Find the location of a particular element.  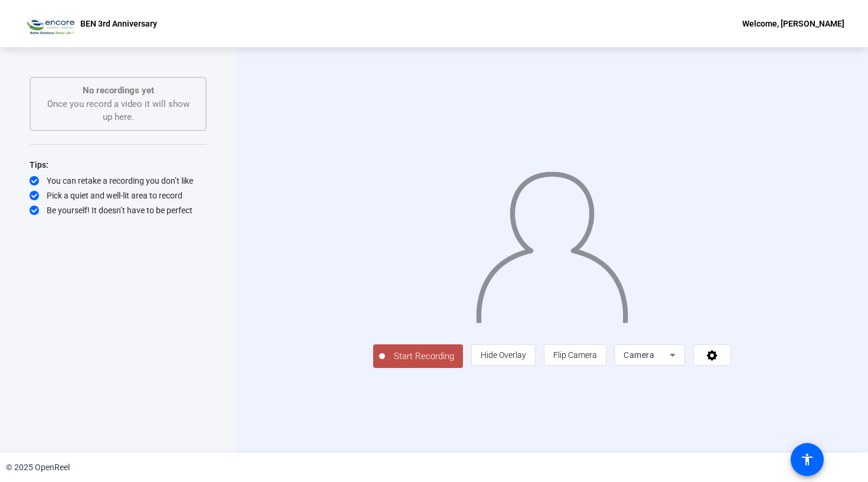

span: Hide Overlay is located at coordinates (503, 354).